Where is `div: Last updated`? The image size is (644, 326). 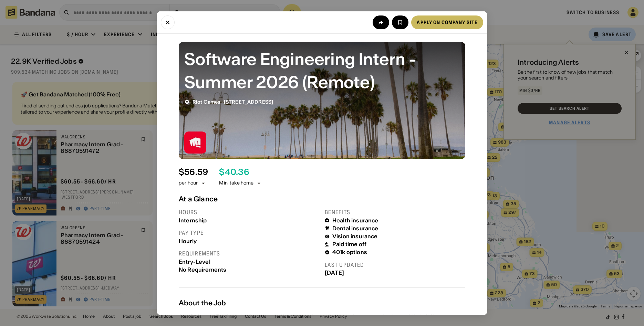
div: Last updated is located at coordinates (395, 264).